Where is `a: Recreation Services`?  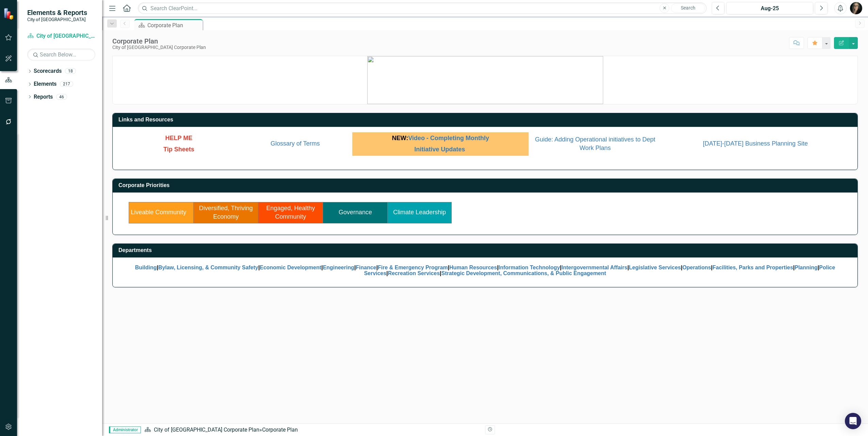
a: Recreation Services is located at coordinates (414, 273).